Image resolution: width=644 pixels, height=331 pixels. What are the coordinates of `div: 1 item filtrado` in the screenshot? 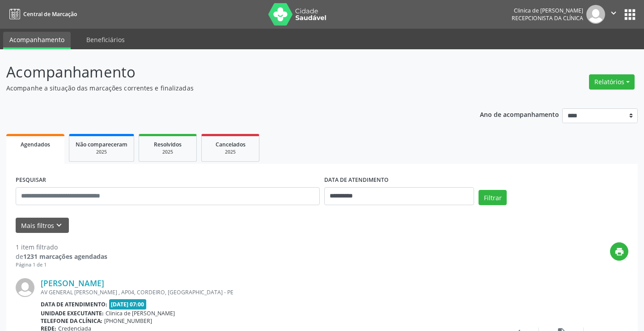 It's located at (61, 247).